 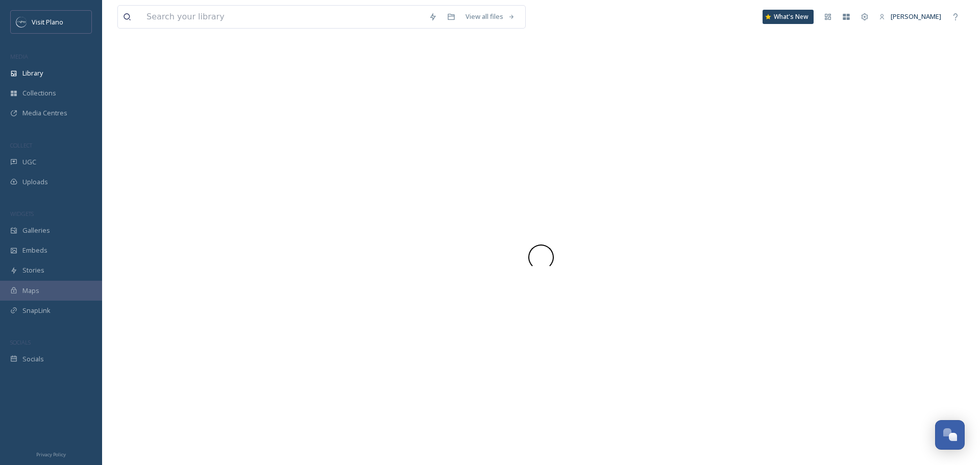 What do you see at coordinates (490, 16) in the screenshot?
I see `a: View all files` at bounding box center [490, 16].